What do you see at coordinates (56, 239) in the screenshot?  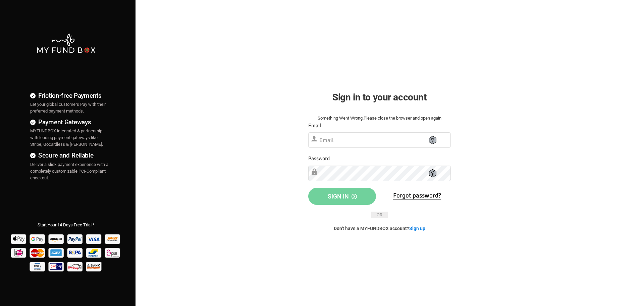 I see `img: Amazon` at bounding box center [56, 239].